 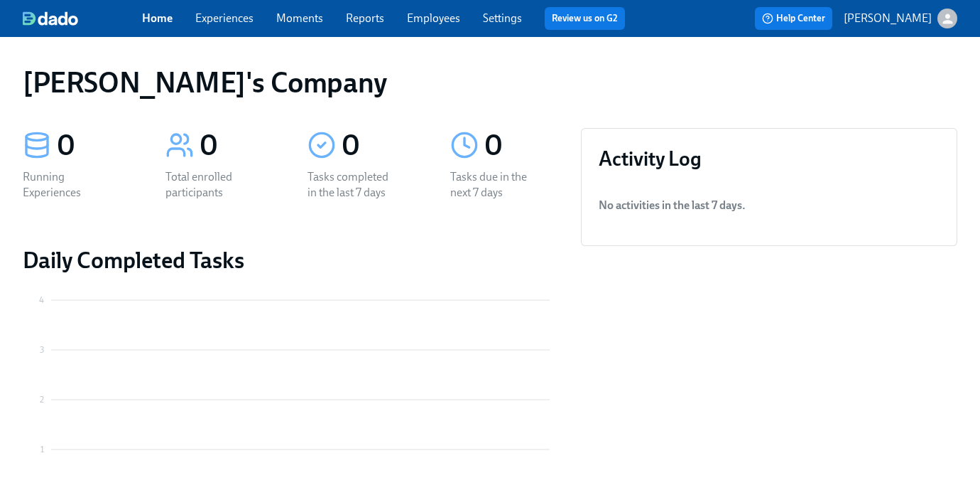 What do you see at coordinates (793, 18) in the screenshot?
I see `button: Help Center` at bounding box center [793, 18].